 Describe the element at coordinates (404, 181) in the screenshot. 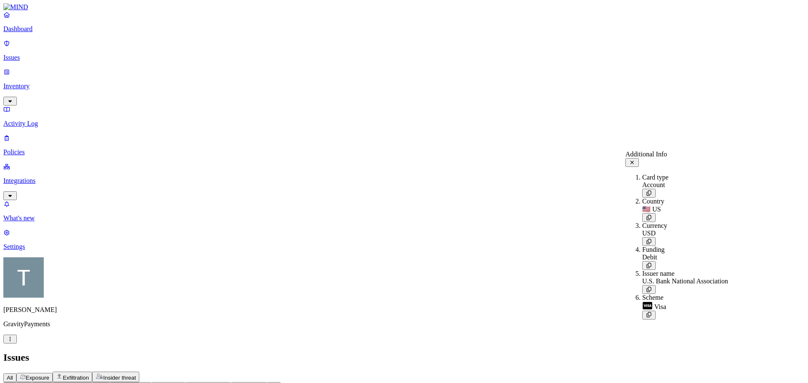

I see `p: Integrations` at that location.